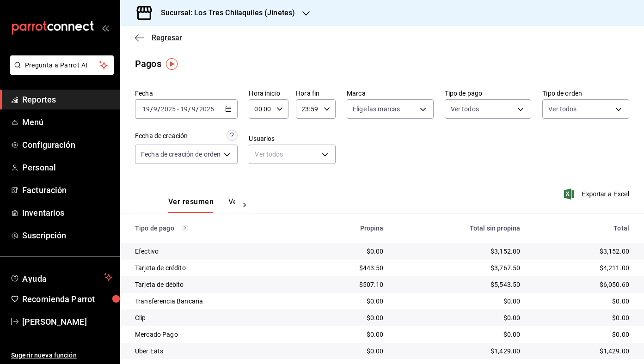 The height and width of the screenshot is (364, 644). What do you see at coordinates (292, 139) in the screenshot?
I see `label: Usuarios` at bounding box center [292, 139].